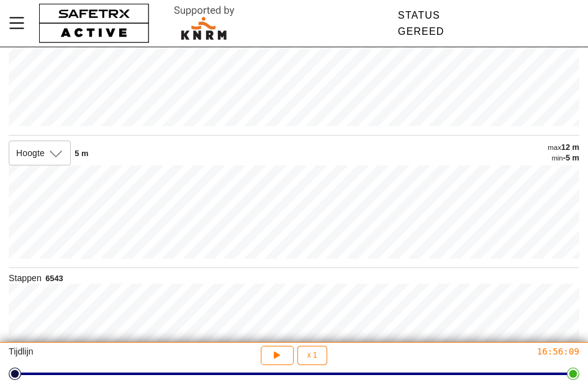 This screenshot has height=385, width=588. I want to click on div: Gereed, so click(421, 32).